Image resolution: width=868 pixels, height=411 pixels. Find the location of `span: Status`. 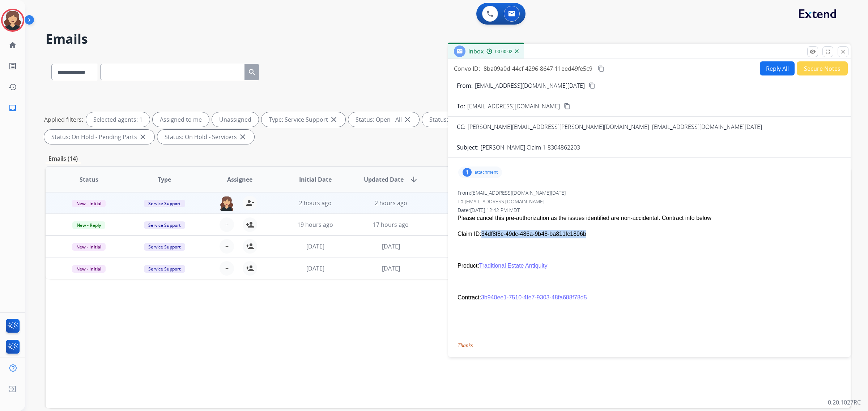

span: Status is located at coordinates (89, 180).